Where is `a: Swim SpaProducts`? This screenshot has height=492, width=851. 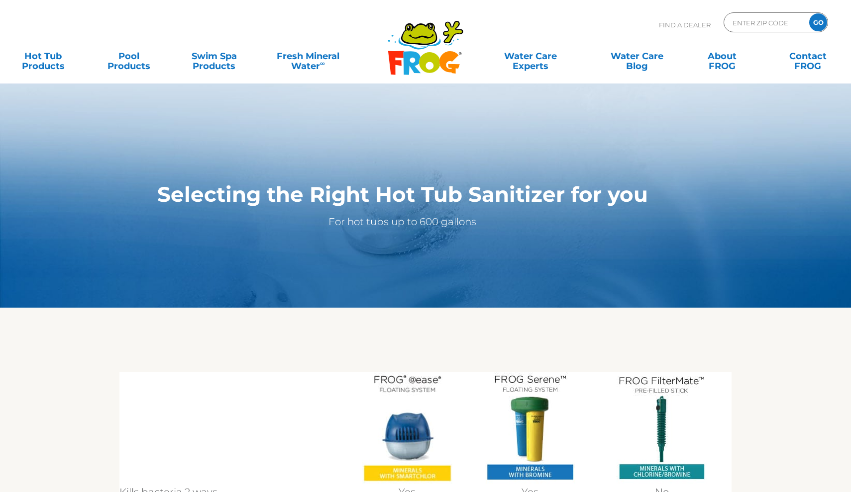
a: Swim SpaProducts is located at coordinates (214, 56).